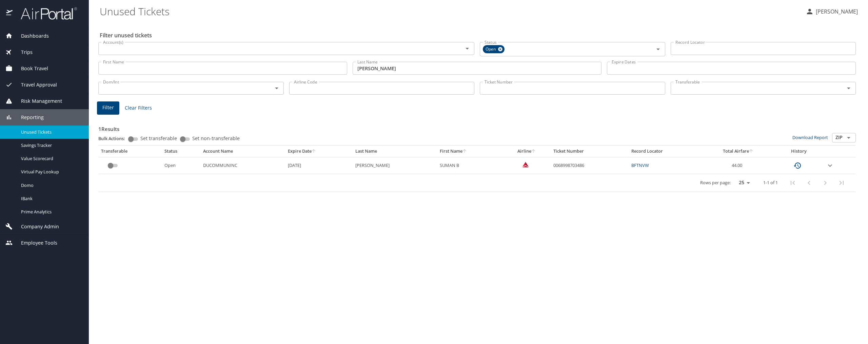  What do you see at coordinates (181, 151) in the screenshot?
I see `th: Status` at bounding box center [181, 151].